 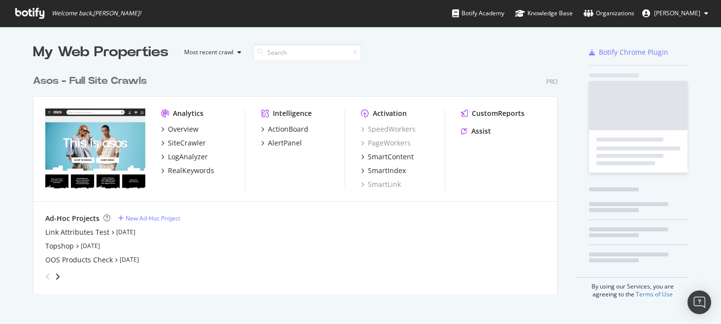 What do you see at coordinates (493, 113) in the screenshot?
I see `a: CustomReports` at bounding box center [493, 113].